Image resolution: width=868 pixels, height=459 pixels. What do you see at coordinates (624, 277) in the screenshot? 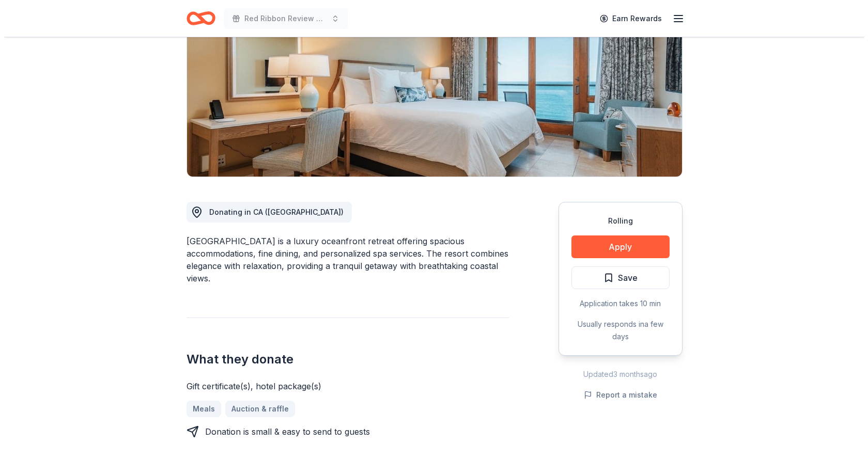
I see `span: Save` at bounding box center [624, 277].